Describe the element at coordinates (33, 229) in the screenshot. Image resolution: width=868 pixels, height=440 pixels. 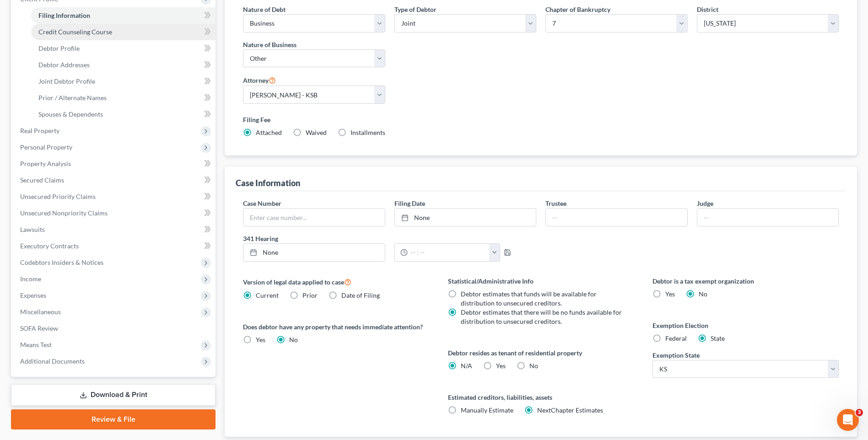
I see `span: Lawsuits` at that location.